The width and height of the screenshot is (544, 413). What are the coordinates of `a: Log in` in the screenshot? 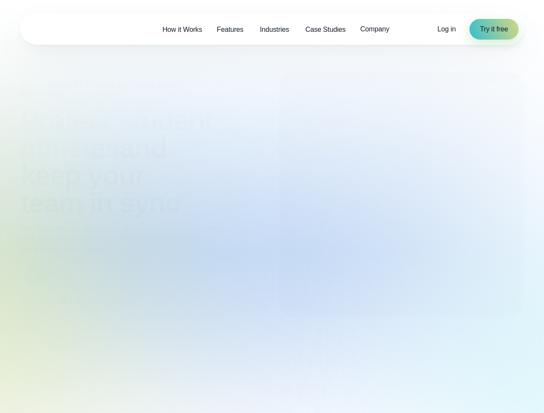 It's located at (447, 29).